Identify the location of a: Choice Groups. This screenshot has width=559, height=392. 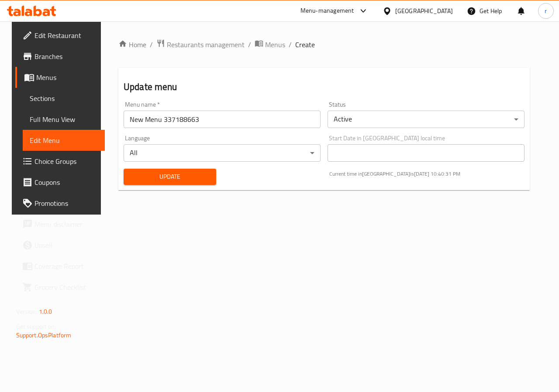
(60, 161).